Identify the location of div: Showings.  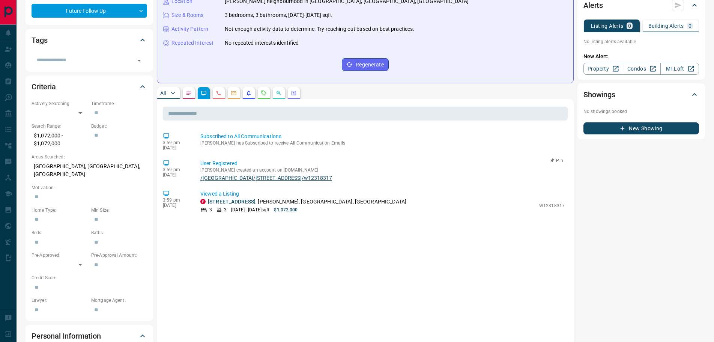
(641, 95).